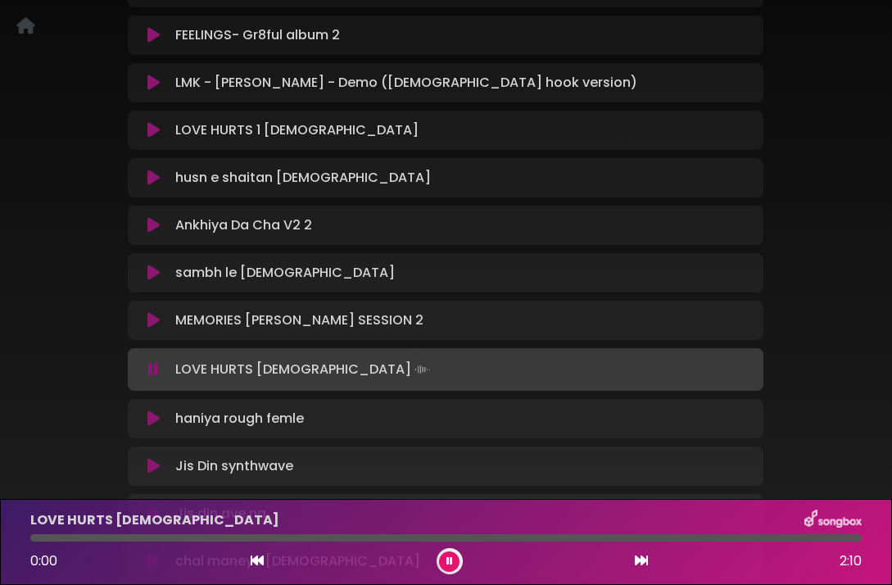 This screenshot has width=892, height=585. I want to click on p: FEELINGS- Gr8ful album 2, so click(257, 35).